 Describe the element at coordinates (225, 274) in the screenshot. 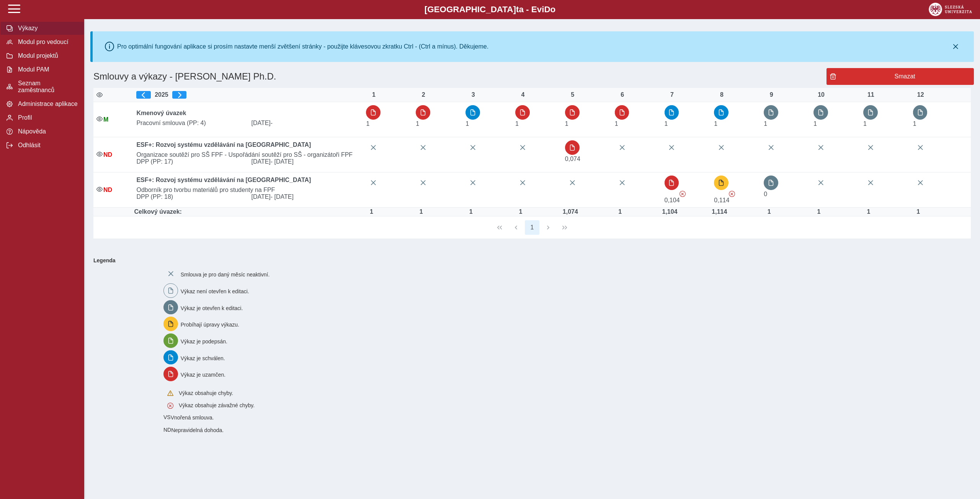

I see `span: Smlouva je pro daný měsíc neaktivní.` at that location.